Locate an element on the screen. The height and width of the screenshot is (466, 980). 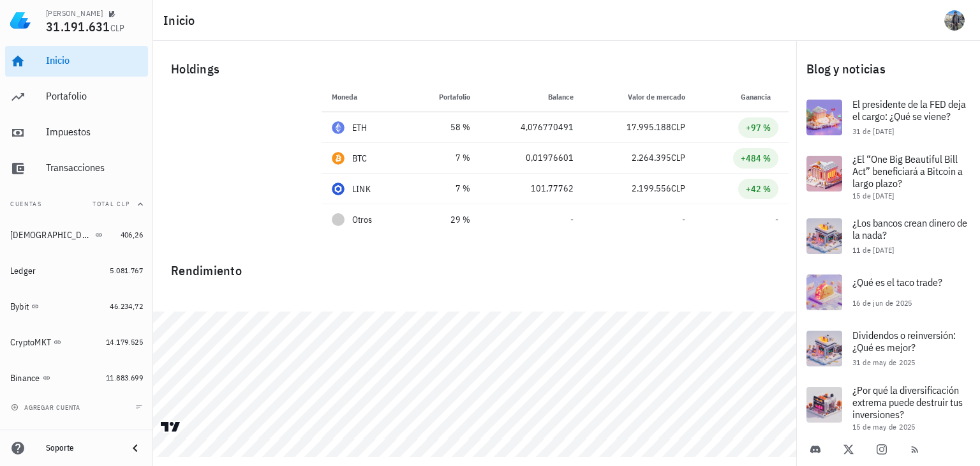
a: ¿Por qué la diversificación extrema puede destruir tus inversiones? 15 de may de 2025 is located at coordinates (888, 408).